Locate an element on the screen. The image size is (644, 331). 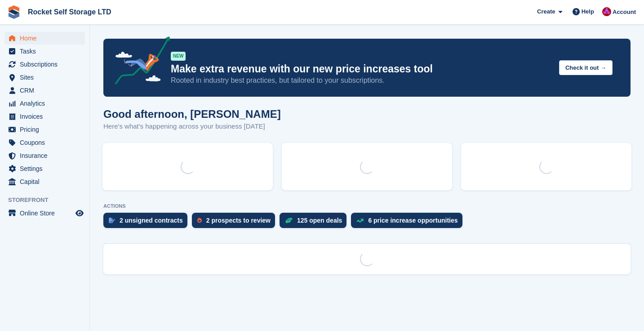
p: ACTIONS is located at coordinates (367, 206).